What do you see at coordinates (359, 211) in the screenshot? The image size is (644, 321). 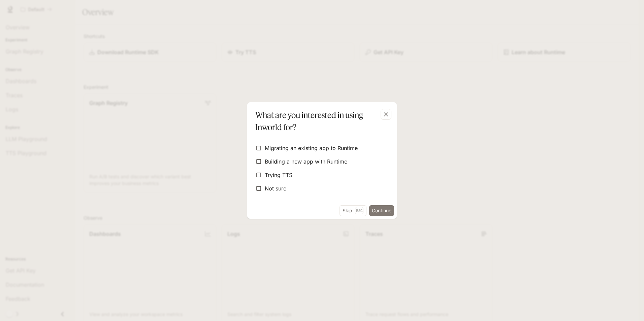 I see `p: Esc` at bounding box center [359, 211].